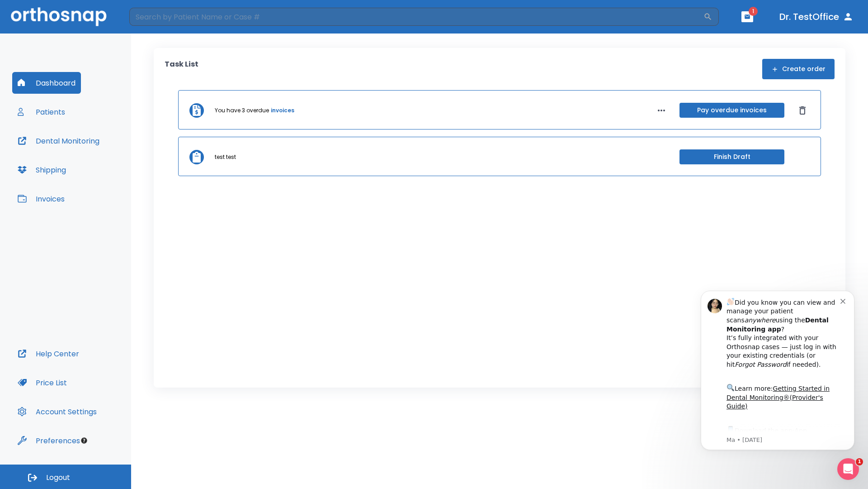 The height and width of the screenshot is (489, 868). What do you see at coordinates (182, 69) in the screenshot?
I see `p: Task List` at bounding box center [182, 69].